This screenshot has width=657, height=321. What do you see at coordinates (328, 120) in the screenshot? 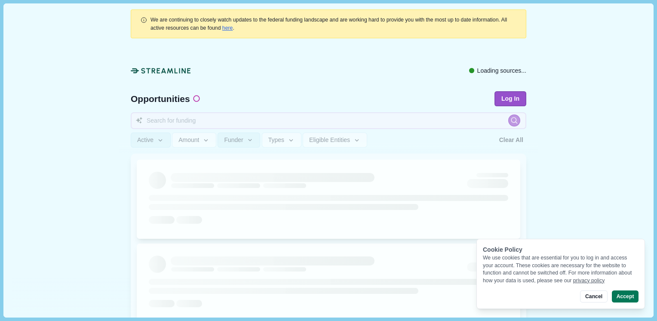
I see `input: Search for funding` at bounding box center [328, 120].